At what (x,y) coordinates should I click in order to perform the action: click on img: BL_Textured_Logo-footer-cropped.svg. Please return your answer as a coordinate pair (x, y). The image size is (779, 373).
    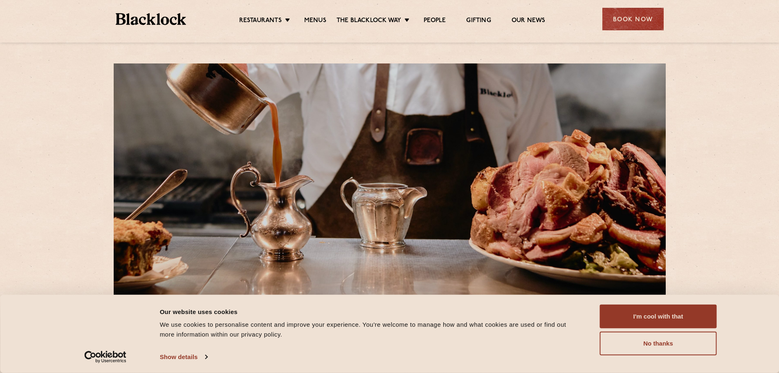
    Looking at the image, I should click on (151, 19).